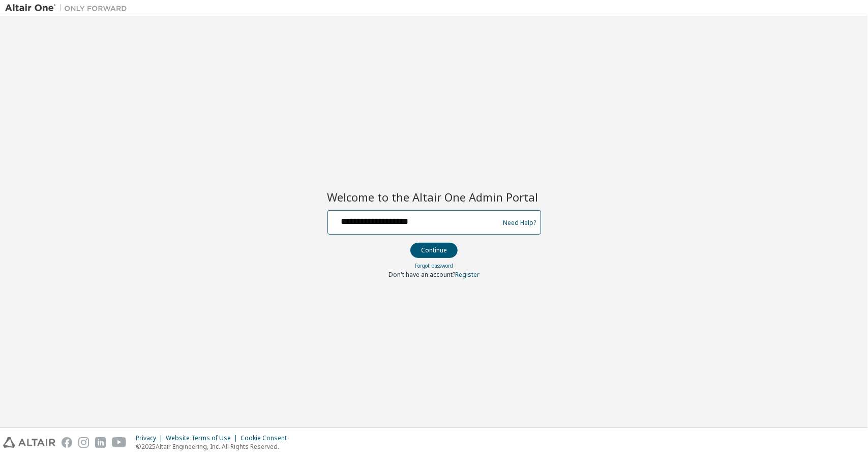 Image resolution: width=868 pixels, height=457 pixels. Describe the element at coordinates (69, 8) in the screenshot. I see `img: Altair One` at that location.